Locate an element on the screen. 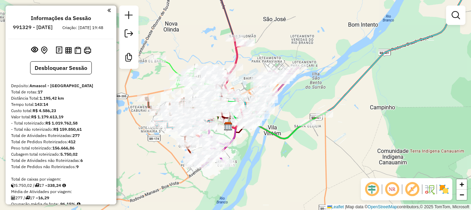  a: Zoom in is located at coordinates (462, 185).